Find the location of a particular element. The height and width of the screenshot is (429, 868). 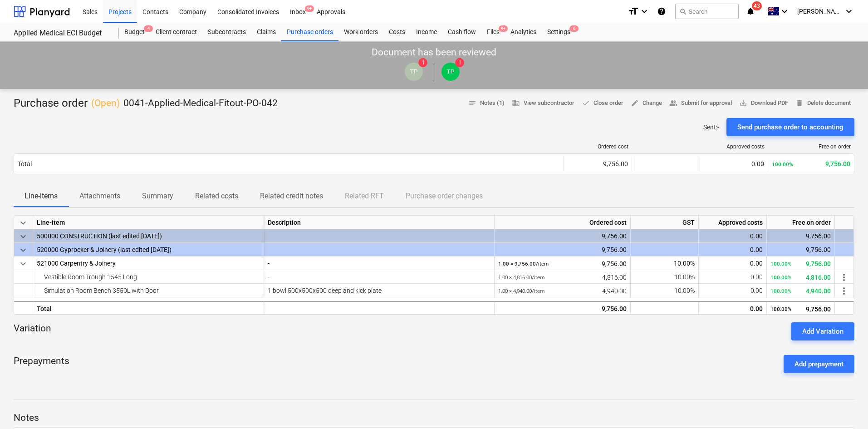

span: done is located at coordinates (586, 103).